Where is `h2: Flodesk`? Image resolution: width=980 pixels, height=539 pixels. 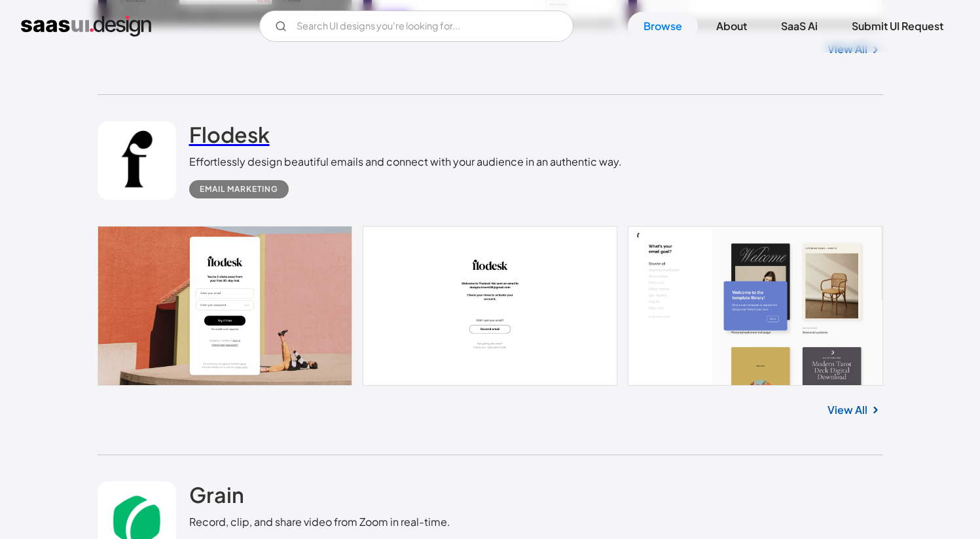
h2: Flodesk is located at coordinates (229, 134).